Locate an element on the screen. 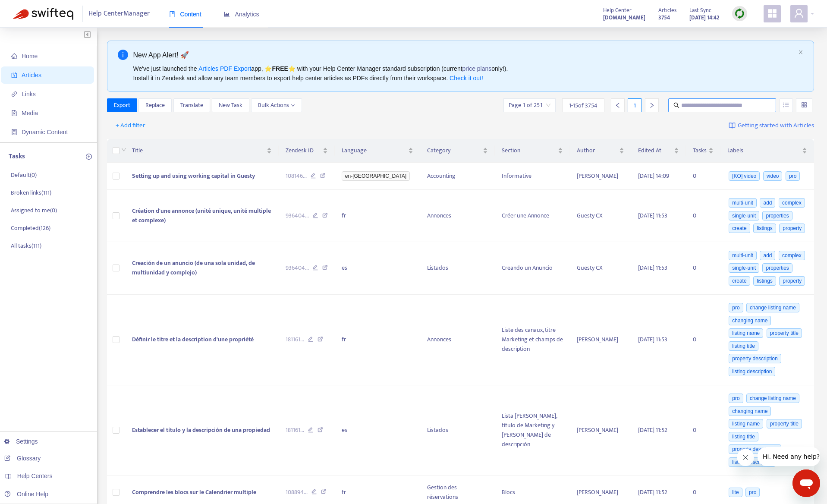 The height and width of the screenshot is (504, 827). span: account-book is located at coordinates (14, 75).